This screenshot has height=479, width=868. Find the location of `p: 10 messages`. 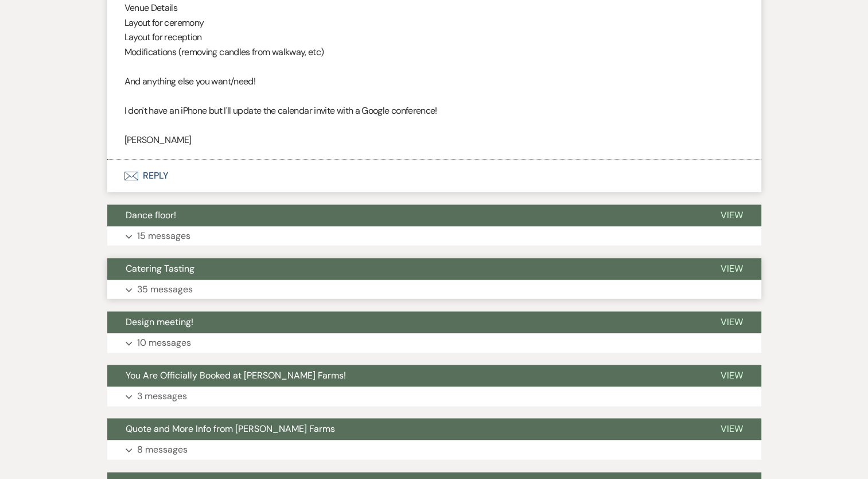

p: 10 messages is located at coordinates (164, 343).